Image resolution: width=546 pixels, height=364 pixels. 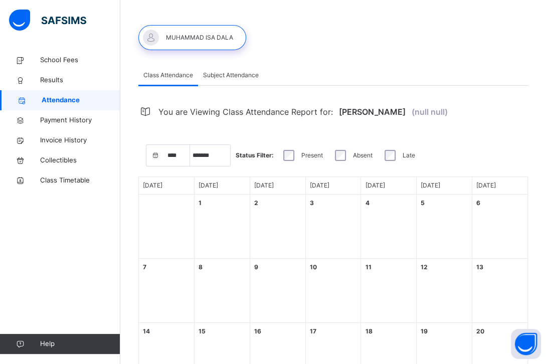 I want to click on span: Status Filter:, so click(x=255, y=156).